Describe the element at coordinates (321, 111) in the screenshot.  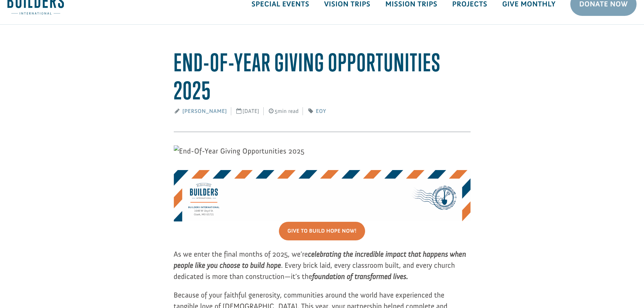
I see `a: EOY` at that location.